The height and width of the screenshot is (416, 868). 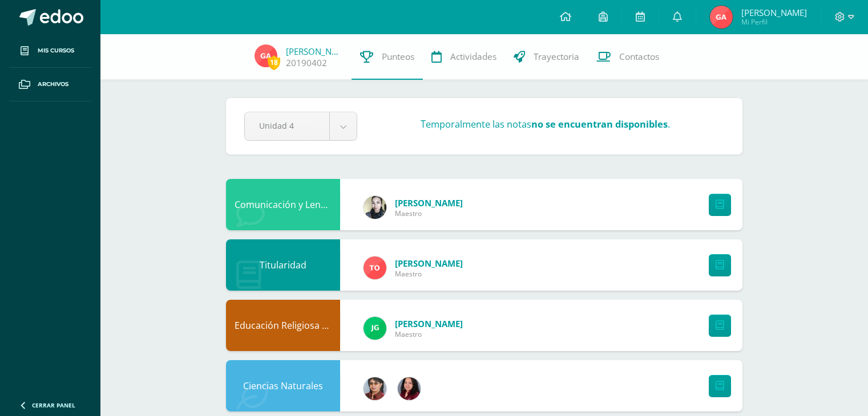 I want to click on a: Actividades, so click(x=464, y=57).